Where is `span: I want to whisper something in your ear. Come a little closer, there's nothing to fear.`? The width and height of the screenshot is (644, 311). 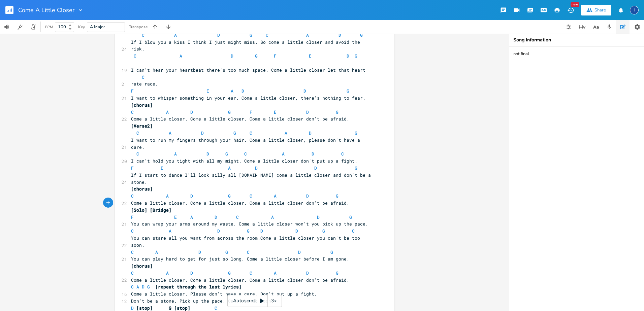
span: I want to whisper something in your ear. Come a little closer, there's nothing to fear. is located at coordinates (248, 98).